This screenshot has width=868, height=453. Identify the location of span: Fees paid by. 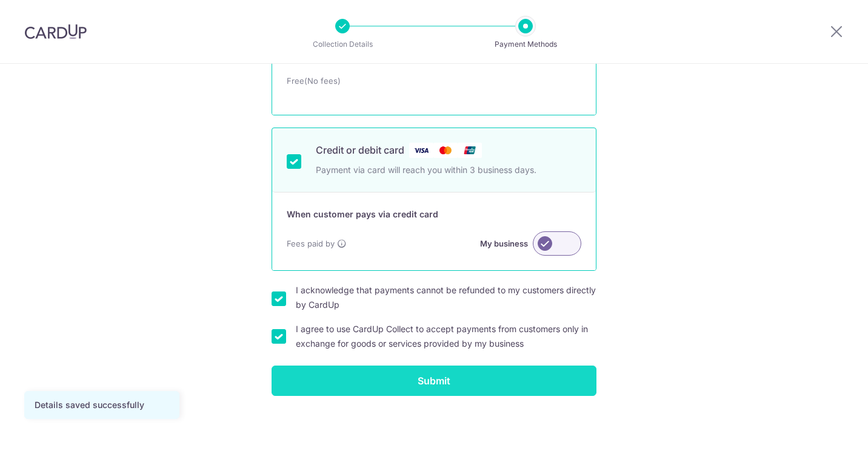
(310, 243).